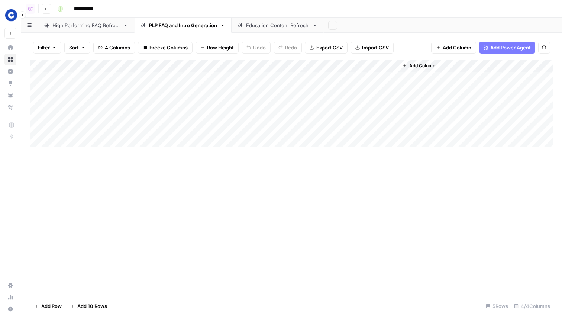 Image resolution: width=562 pixels, height=318 pixels. I want to click on button: Redo, so click(288, 48).